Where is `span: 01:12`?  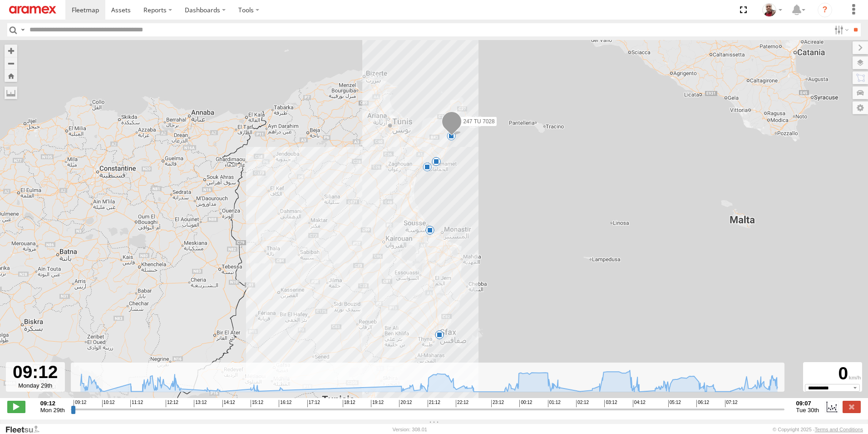 span: 01:12 is located at coordinates (554, 404).